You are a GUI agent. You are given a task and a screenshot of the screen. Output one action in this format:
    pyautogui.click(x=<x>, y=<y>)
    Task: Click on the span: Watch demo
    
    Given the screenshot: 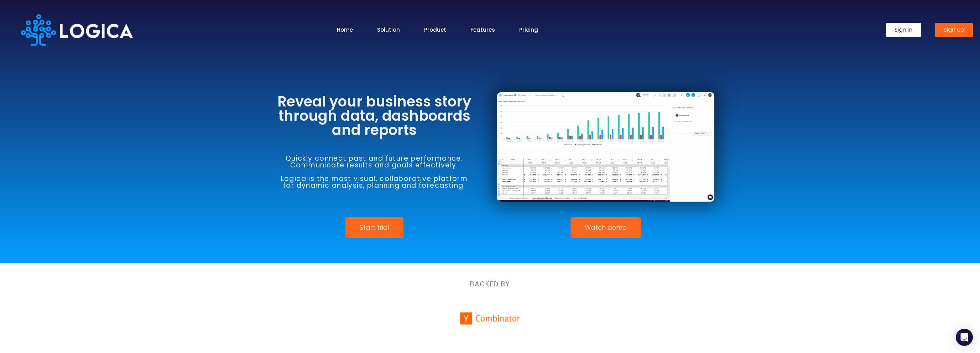 What is the action you would take?
    pyautogui.click(x=605, y=227)
    